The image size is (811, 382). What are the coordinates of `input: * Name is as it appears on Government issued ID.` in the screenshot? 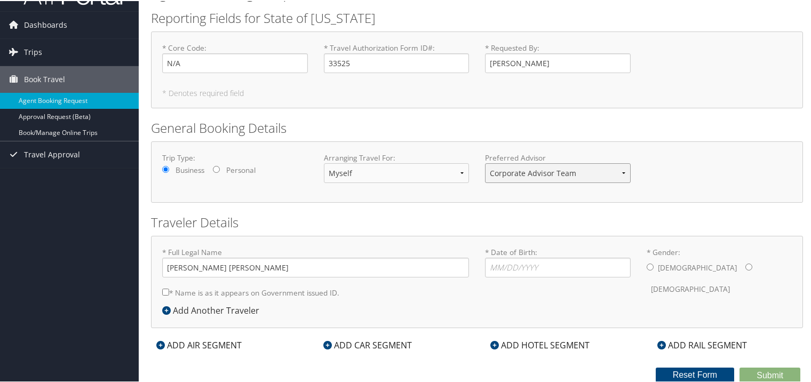 It's located at (165, 291).